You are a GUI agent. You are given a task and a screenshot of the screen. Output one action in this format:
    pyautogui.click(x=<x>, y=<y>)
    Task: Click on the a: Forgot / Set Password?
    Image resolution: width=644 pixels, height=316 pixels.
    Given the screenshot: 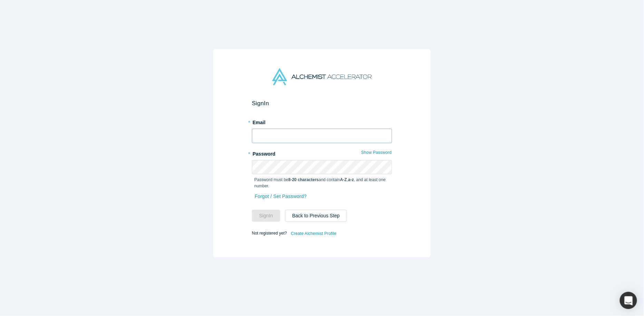 What is the action you would take?
    pyautogui.click(x=281, y=196)
    